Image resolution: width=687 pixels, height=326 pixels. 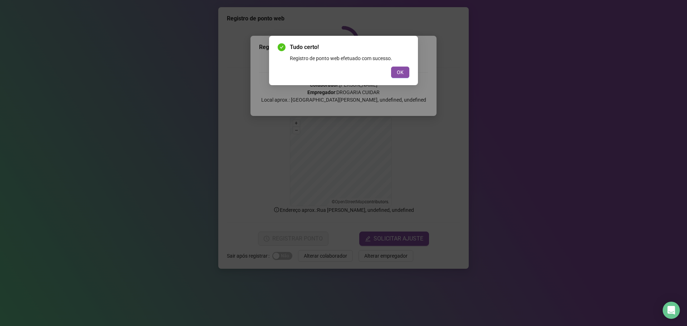 What do you see at coordinates (282, 47) in the screenshot?
I see `span: check-circle` at bounding box center [282, 47].